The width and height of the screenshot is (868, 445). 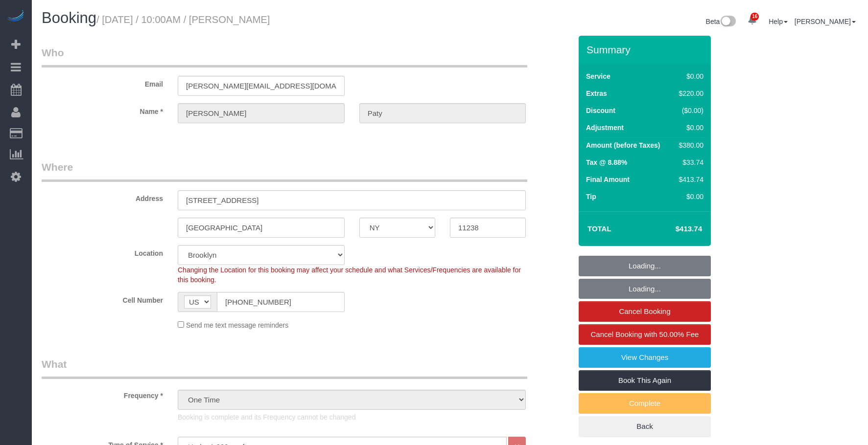 I want to click on label: Frequency *, so click(x=102, y=394).